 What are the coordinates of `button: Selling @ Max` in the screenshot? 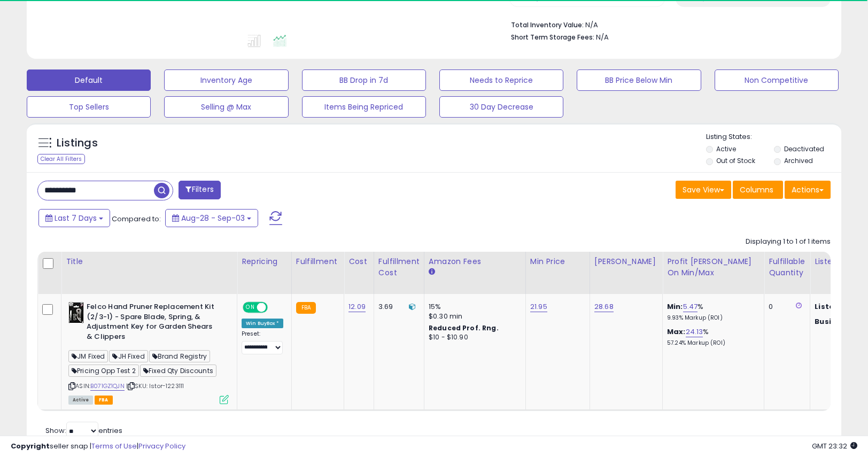 It's located at (226, 107).